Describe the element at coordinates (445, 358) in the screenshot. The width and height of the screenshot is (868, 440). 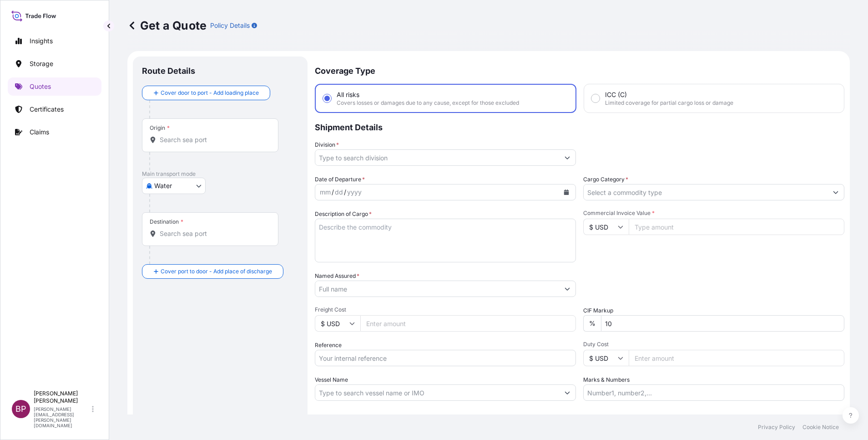
I see `input: Your internal reference` at that location.